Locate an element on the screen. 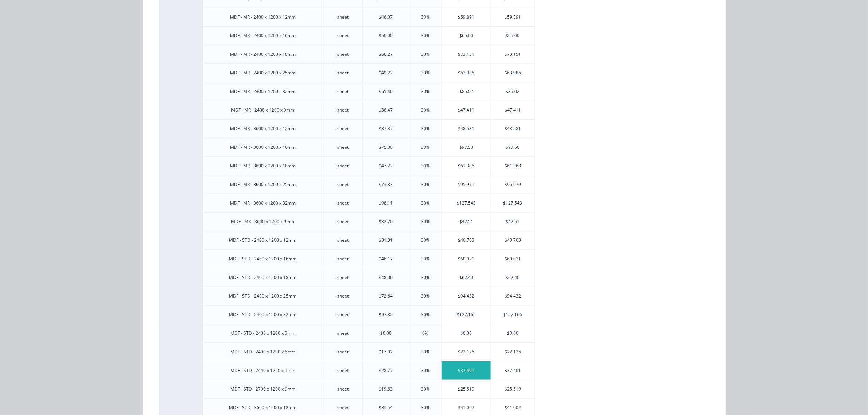 This screenshot has height=415, width=868. div: MDF - MR - 3600 x 1200 x 12mm is located at coordinates (263, 129).